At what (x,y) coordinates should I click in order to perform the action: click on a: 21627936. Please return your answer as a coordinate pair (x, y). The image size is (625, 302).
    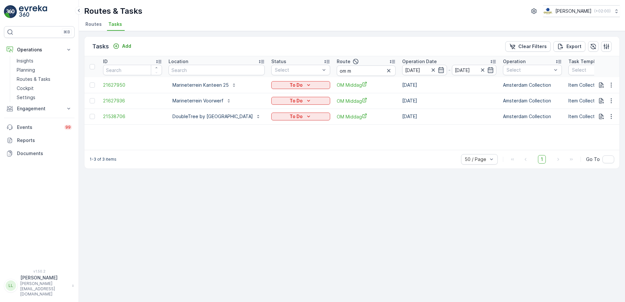
    Looking at the image, I should click on (133, 101).